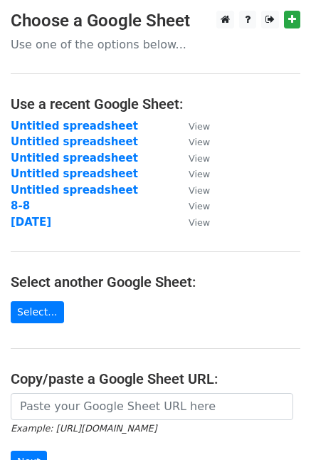  What do you see at coordinates (155, 282) in the screenshot?
I see `h4: Select another Google Sheet:` at bounding box center [155, 282].